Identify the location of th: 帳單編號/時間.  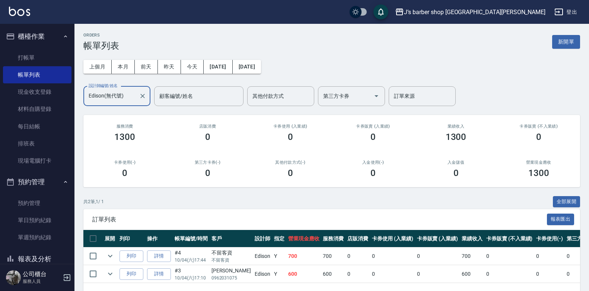
(191, 239).